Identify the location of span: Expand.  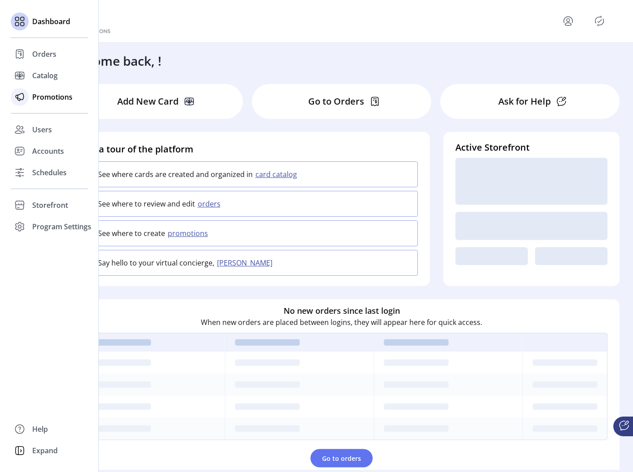
(45, 451).